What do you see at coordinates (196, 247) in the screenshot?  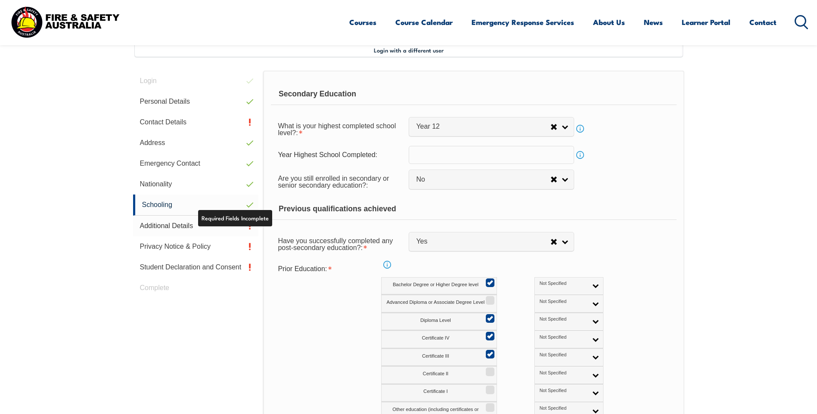 I see `a: Privacy Notice & Policy` at bounding box center [196, 247].